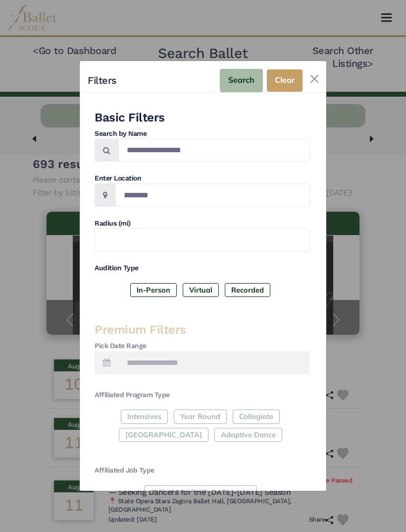  Describe the element at coordinates (153, 290) in the screenshot. I see `label: In-Person` at that location.